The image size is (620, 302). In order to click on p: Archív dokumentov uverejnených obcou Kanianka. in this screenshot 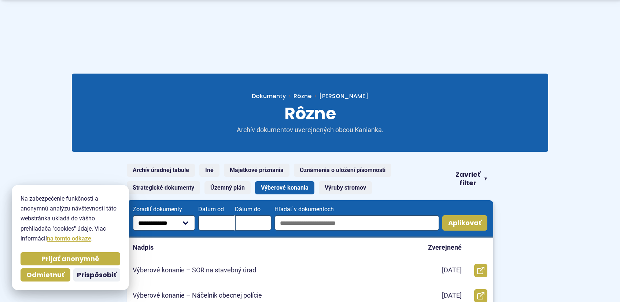, I will do `click(310, 130)`.